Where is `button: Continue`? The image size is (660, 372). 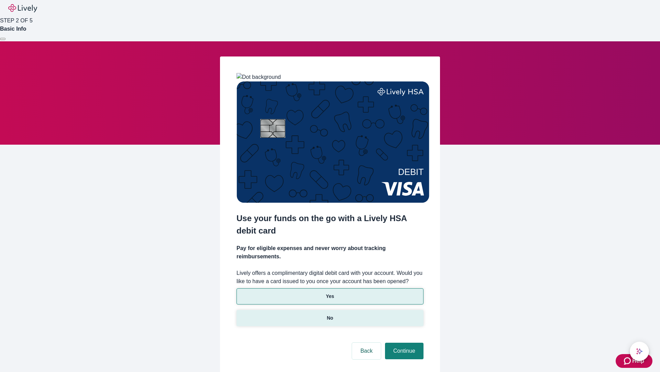 button: Continue is located at coordinates (405, 351).